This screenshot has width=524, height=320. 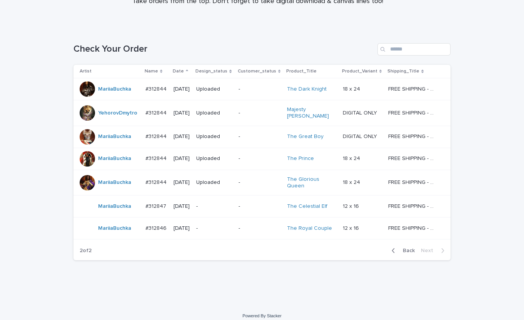 I want to click on a: The Prince, so click(x=301, y=158).